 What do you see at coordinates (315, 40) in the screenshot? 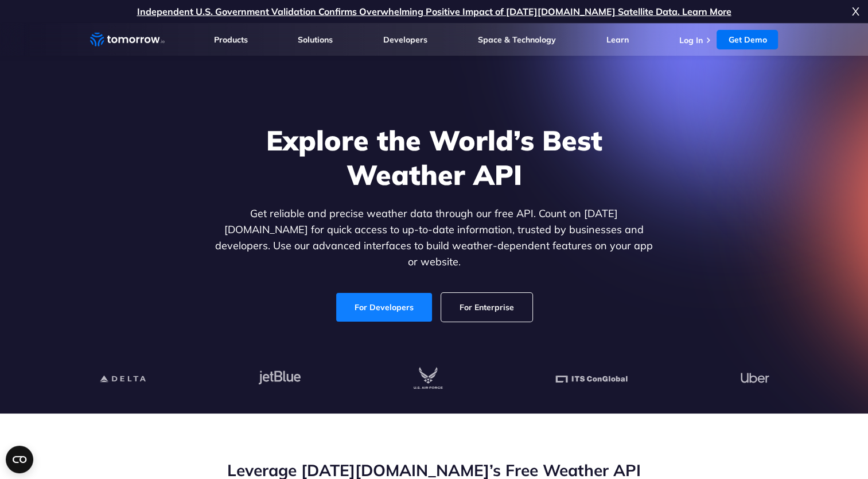
I see `a: Solutions` at bounding box center [315, 40].